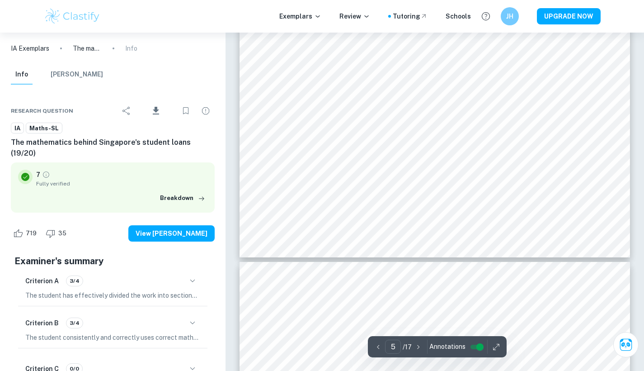 This screenshot has height=371, width=644. I want to click on h6: Criterion B, so click(42, 323).